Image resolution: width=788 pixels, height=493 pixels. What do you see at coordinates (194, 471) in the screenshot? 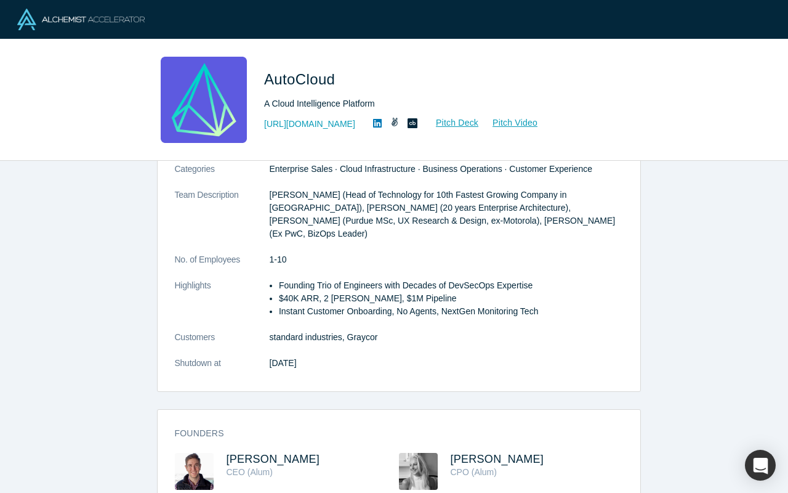
I see `img: Tyson Kunovsky's Profile Image` at bounding box center [194, 471].